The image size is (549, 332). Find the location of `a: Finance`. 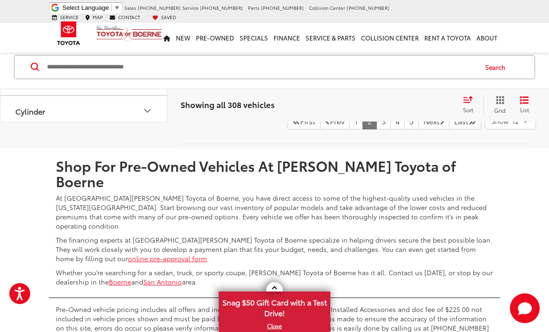

a: Finance is located at coordinates (286, 38).